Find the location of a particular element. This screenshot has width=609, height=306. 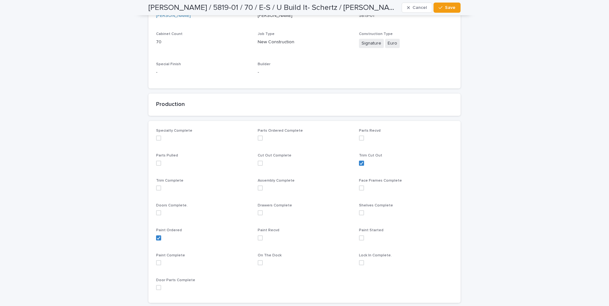

span: Save is located at coordinates (450, 8).